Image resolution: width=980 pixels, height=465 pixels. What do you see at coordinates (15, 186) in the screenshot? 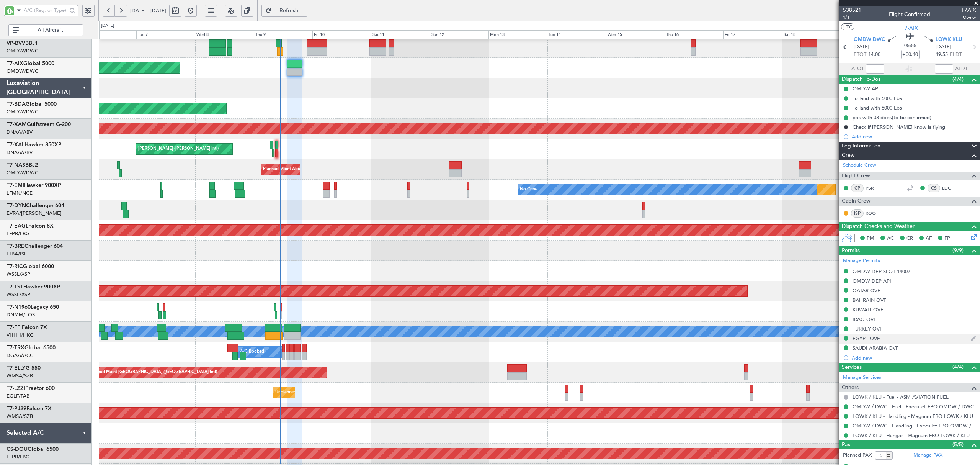
I see `span: T7-EMI` at bounding box center [15, 186].